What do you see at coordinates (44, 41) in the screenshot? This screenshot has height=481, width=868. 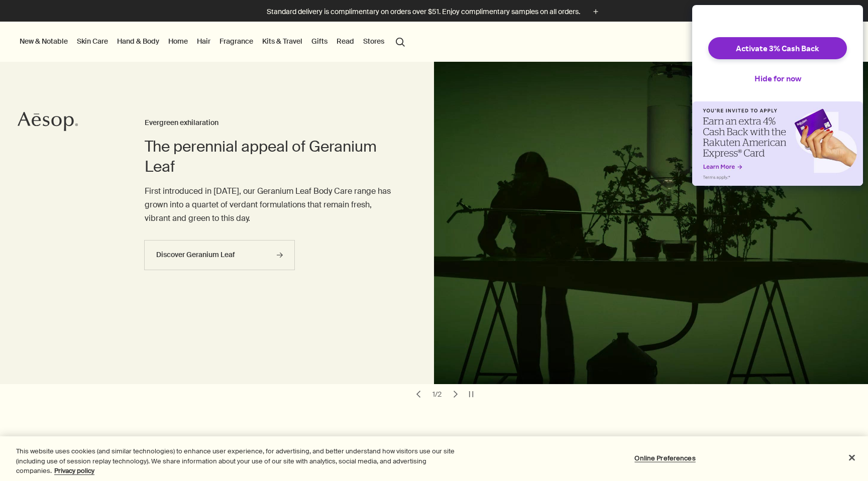 I see `button: New & Notable` at bounding box center [44, 41].